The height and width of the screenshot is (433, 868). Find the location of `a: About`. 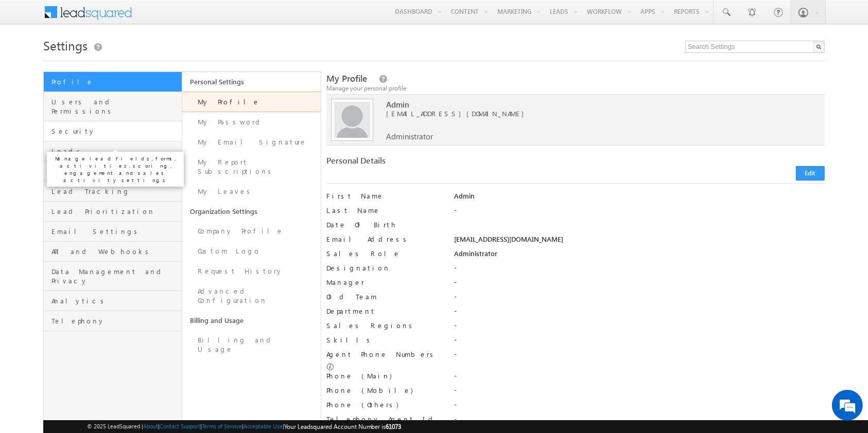

a: About is located at coordinates (150, 426).